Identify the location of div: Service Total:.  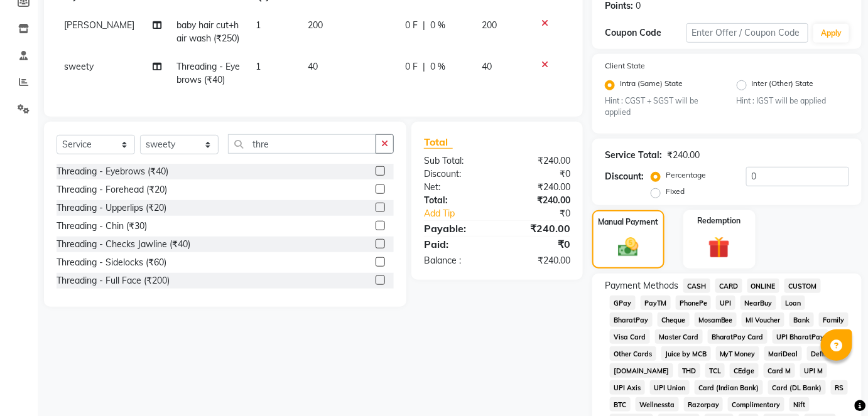
(633, 155).